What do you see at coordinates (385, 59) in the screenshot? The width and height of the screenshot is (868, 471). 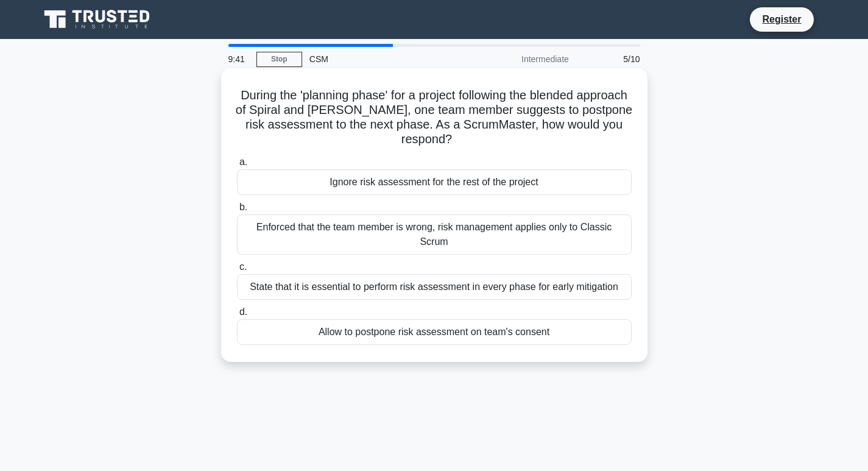 I see `div: CSM` at bounding box center [385, 59].